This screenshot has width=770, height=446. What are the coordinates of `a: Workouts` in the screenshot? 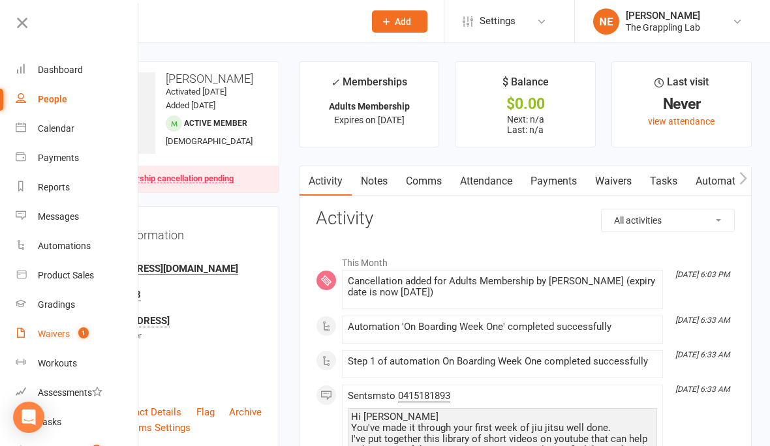 It's located at (77, 363).